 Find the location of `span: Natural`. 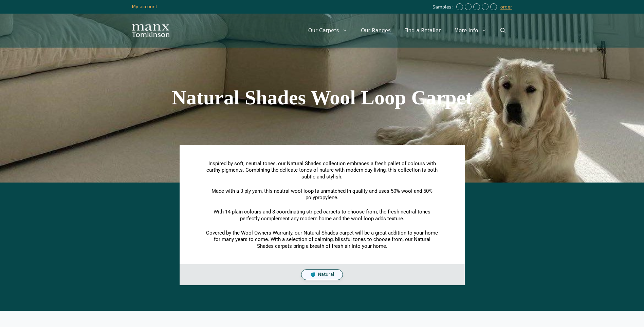

span: Natural is located at coordinates (326, 274).